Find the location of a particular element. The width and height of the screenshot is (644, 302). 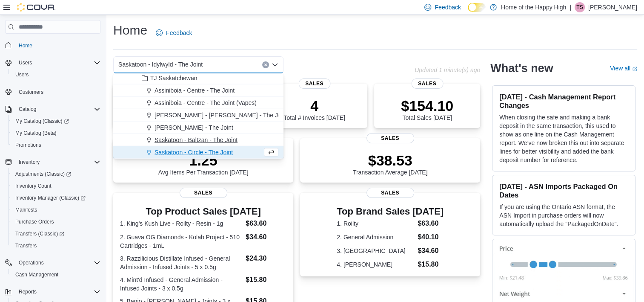

a: Home is located at coordinates (26, 46).